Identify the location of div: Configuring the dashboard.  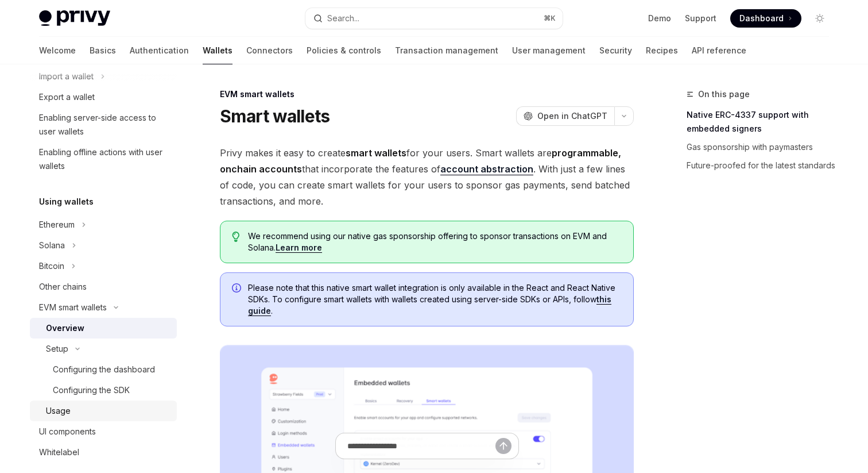
(104, 369).